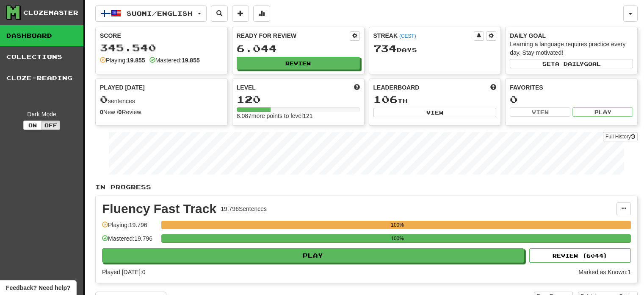 This screenshot has width=644, height=295. I want to click on div: Mastered: 19.796, so click(129, 241).